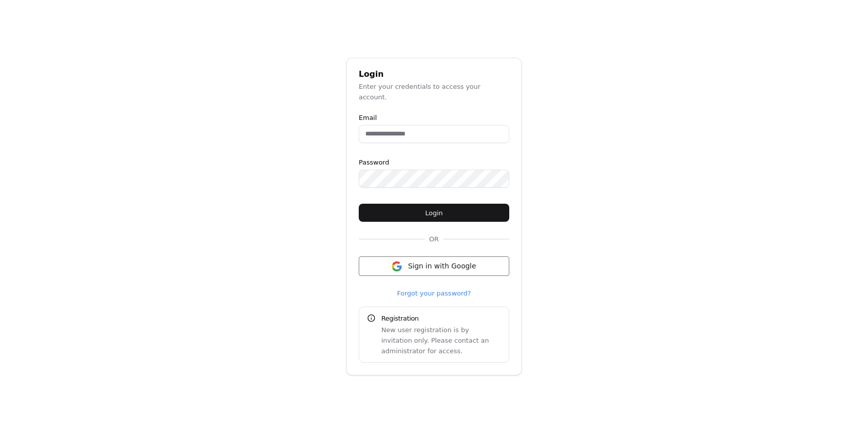  I want to click on div: Login, so click(434, 74).